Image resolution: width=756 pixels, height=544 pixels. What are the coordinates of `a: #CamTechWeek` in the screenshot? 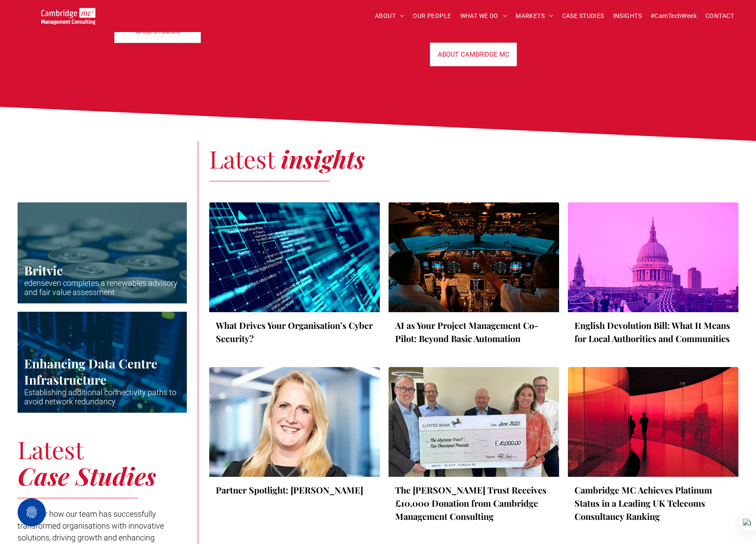 It's located at (673, 16).